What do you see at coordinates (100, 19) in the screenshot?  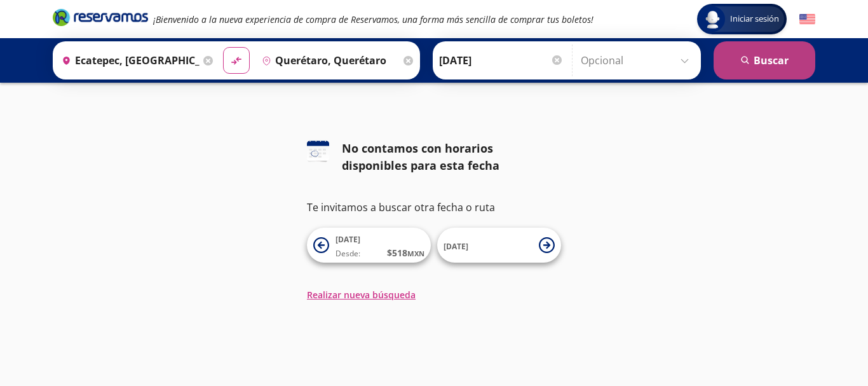 I see `a: Brand Logo` at bounding box center [100, 19].